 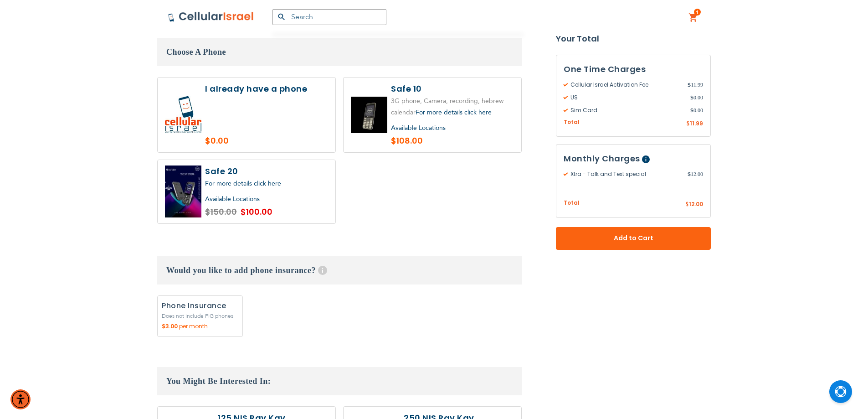 What do you see at coordinates (634, 69) in the screenshot?
I see `h3: One Time Charges` at bounding box center [634, 69].